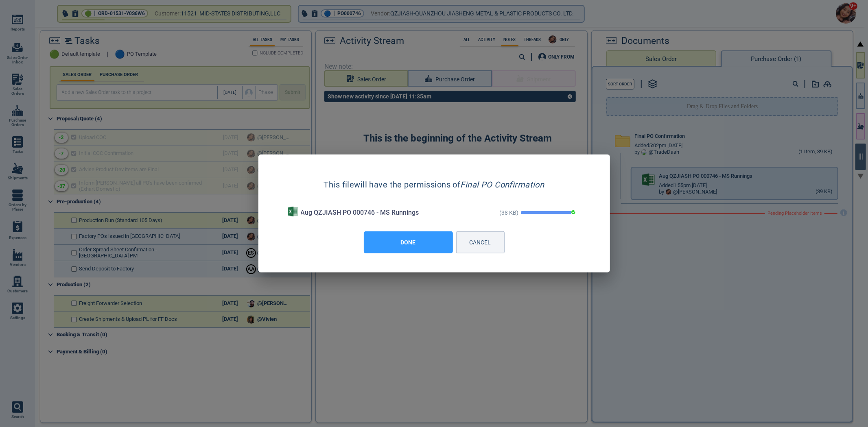 This screenshot has height=427, width=868. I want to click on span: Aug QZJIASH PO 000746 - MS Runnings, so click(360, 212).